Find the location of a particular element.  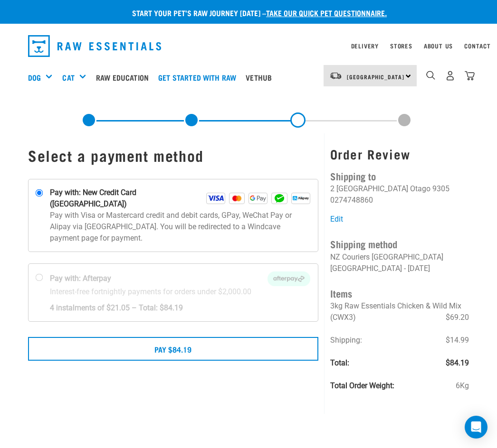

a: Raw Education is located at coordinates (125, 77).